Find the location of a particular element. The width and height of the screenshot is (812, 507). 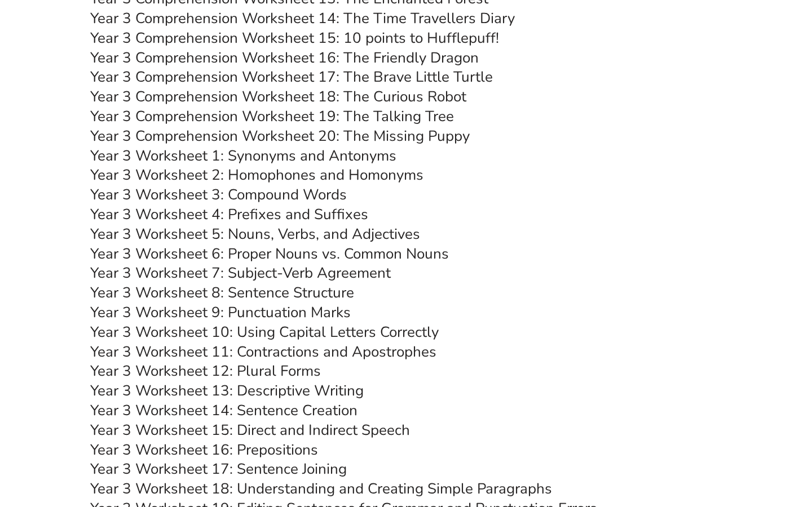

a: Year 3 Worksheet 3: Compound Words is located at coordinates (219, 194).